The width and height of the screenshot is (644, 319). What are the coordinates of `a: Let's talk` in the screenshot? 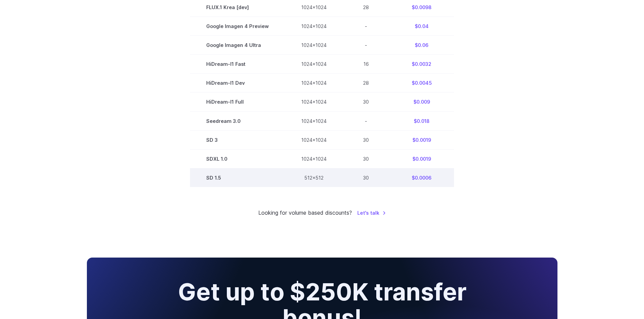 It's located at (371, 212).